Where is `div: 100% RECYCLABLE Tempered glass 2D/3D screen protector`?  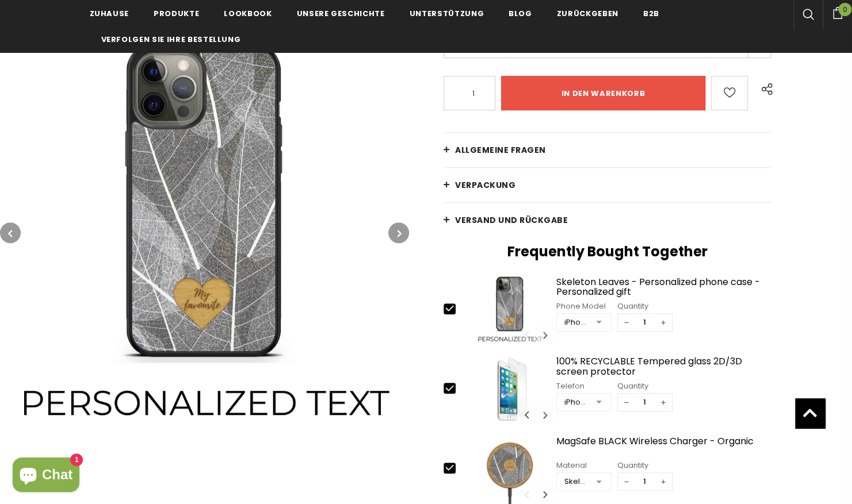
div: 100% RECYCLABLE Tempered glass 2D/3D screen protector is located at coordinates (663, 366).